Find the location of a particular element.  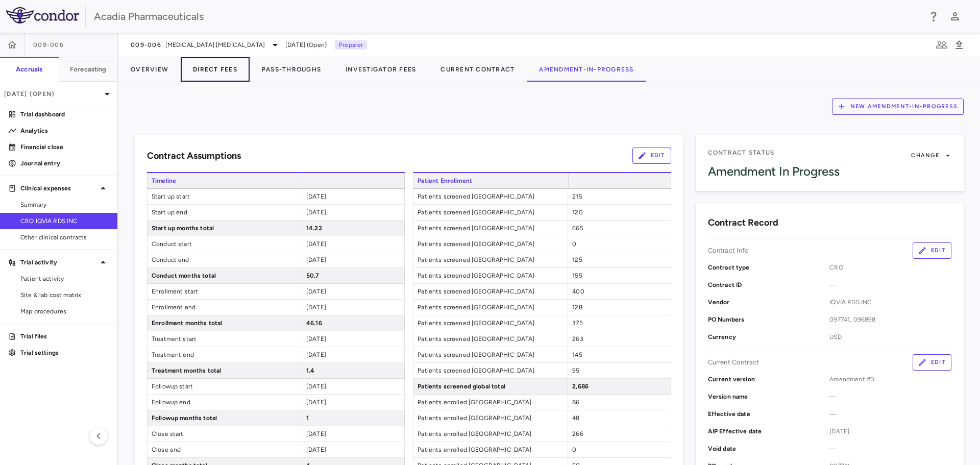

button: Change is located at coordinates (931, 156).